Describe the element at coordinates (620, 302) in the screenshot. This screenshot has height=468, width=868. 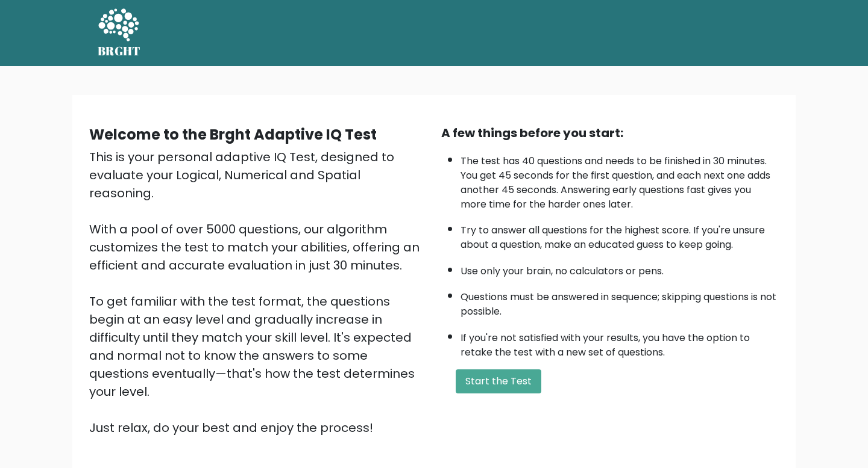
I see `li: Questions must be answered in sequence; skipping questions is not possible.` at that location.